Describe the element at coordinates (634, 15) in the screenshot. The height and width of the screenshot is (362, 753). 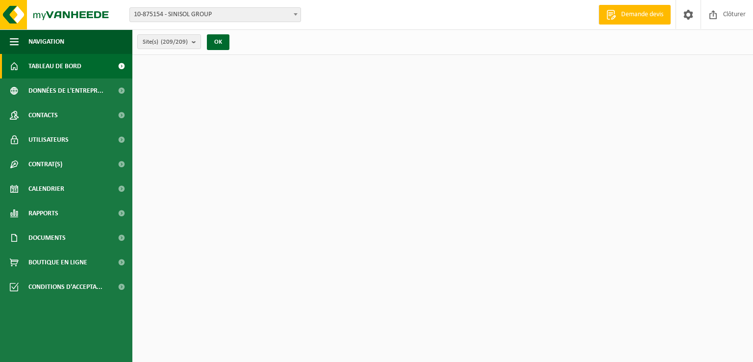
I see `a: Demande devis` at that location.